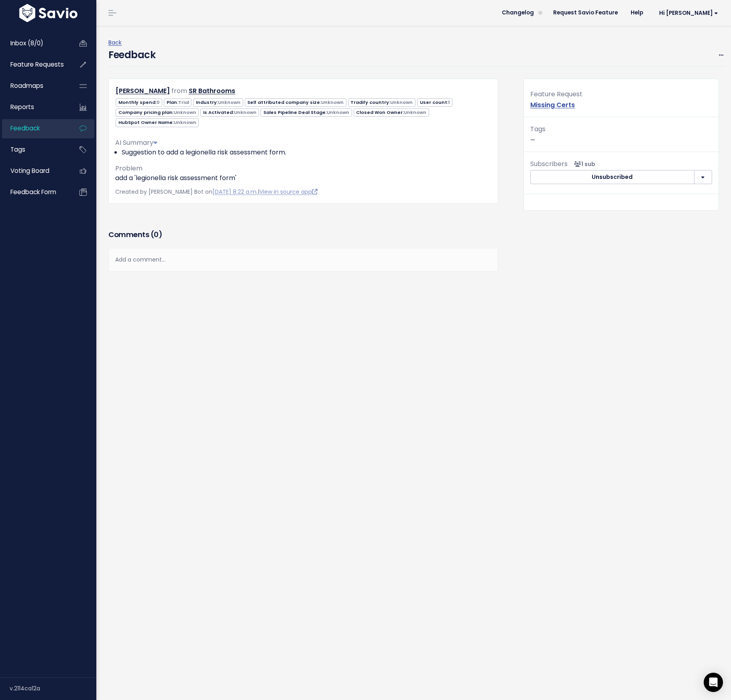 This screenshot has height=700, width=731. Describe the element at coordinates (303, 235) in the screenshot. I see `h3: Comments ( )` at that location.